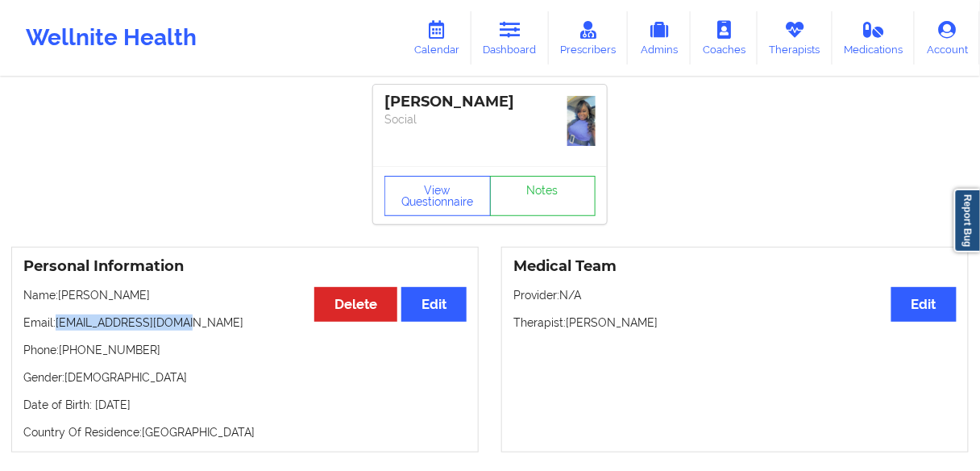  Describe the element at coordinates (437, 196) in the screenshot. I see `button: View Questionnaire` at that location.